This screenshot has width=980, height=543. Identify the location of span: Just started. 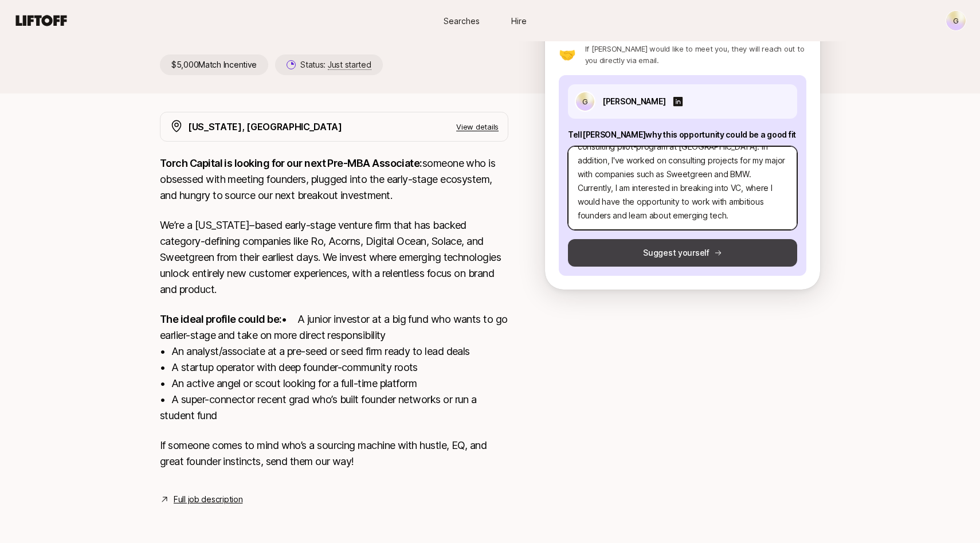
(350, 65).